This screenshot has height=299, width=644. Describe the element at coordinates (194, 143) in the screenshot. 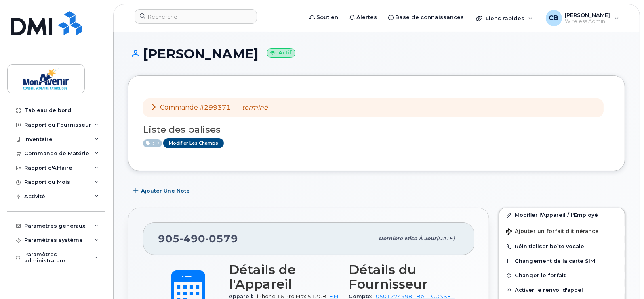

I see `a: Modifier les Champs` at that location.